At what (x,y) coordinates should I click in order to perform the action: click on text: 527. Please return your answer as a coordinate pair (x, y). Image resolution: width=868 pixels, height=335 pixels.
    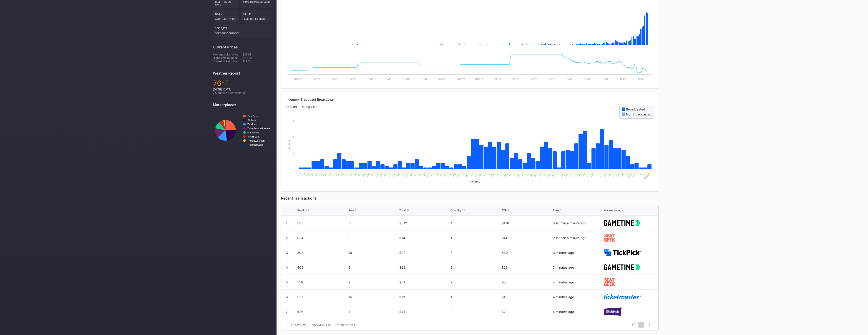
    Looking at the image, I should click on (579, 175).